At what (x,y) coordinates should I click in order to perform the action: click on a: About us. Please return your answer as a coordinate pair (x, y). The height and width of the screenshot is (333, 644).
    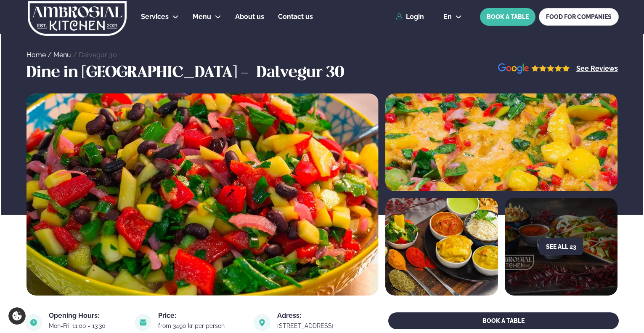
    Looking at the image, I should click on (249, 17).